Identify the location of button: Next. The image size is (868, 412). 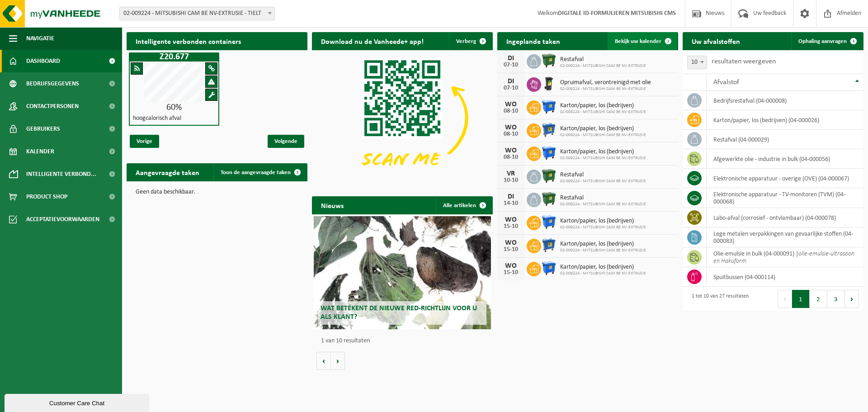
(852, 299).